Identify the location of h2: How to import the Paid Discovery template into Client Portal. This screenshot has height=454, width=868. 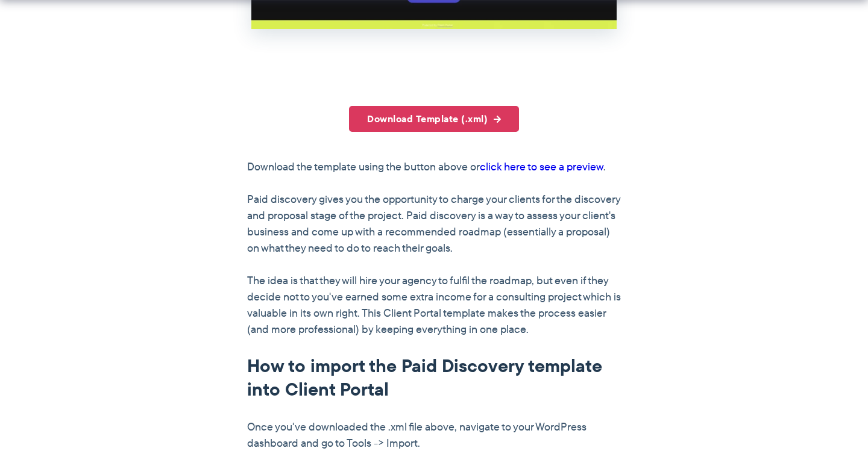
(434, 378).